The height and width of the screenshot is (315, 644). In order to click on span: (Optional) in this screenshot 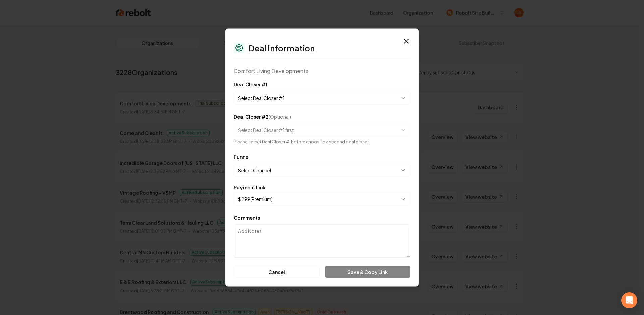, I will do `click(280, 116)`.